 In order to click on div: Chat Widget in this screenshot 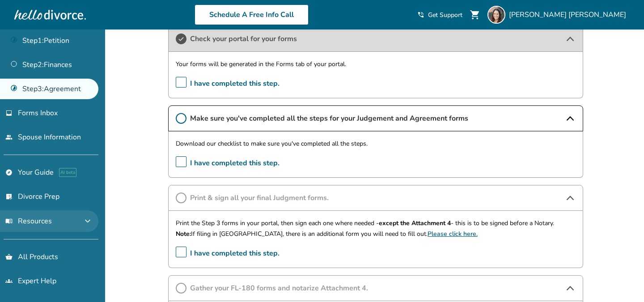, I will do `click(622, 280)`.